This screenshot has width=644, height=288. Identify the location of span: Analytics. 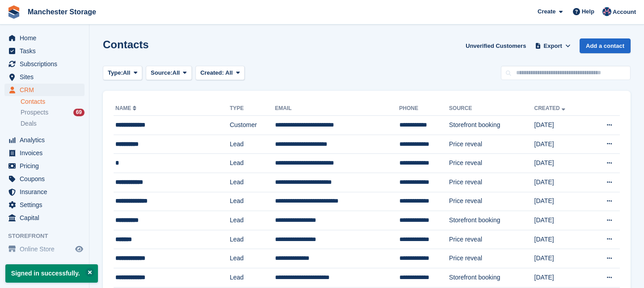
(46, 140).